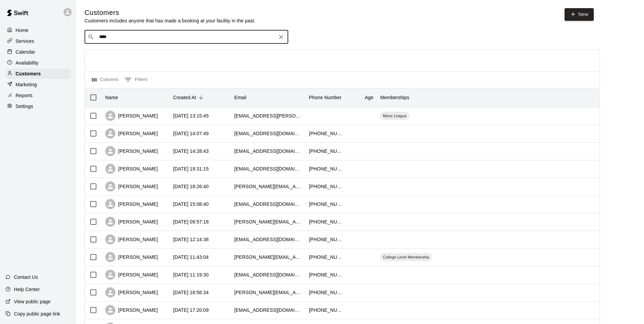  I want to click on div: greg.gmyp@gmail.com, so click(268, 257).